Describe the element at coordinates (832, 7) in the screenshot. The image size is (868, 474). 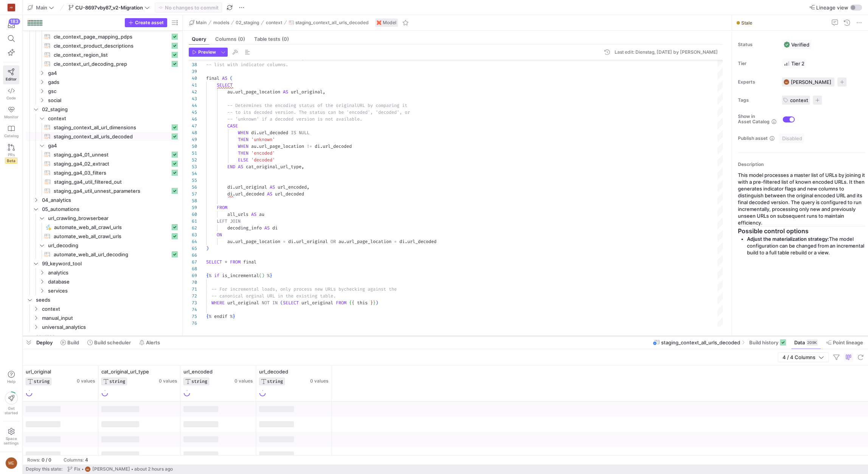
I see `span: Lineage view` at that location.